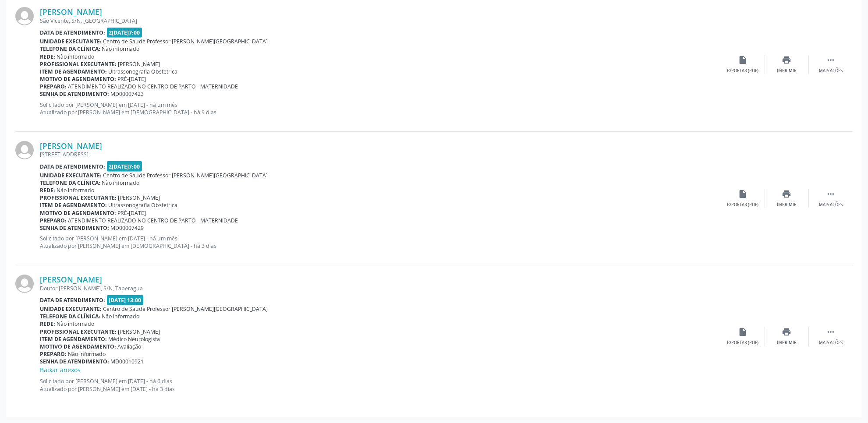 The width and height of the screenshot is (868, 423). What do you see at coordinates (60, 370) in the screenshot?
I see `a: Baixar anexos` at bounding box center [60, 370].